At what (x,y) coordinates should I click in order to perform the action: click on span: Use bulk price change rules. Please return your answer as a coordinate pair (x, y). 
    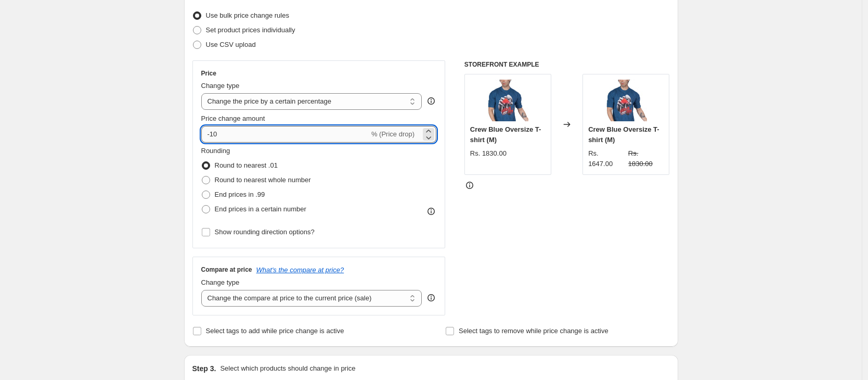
    Looking at the image, I should click on (247, 15).